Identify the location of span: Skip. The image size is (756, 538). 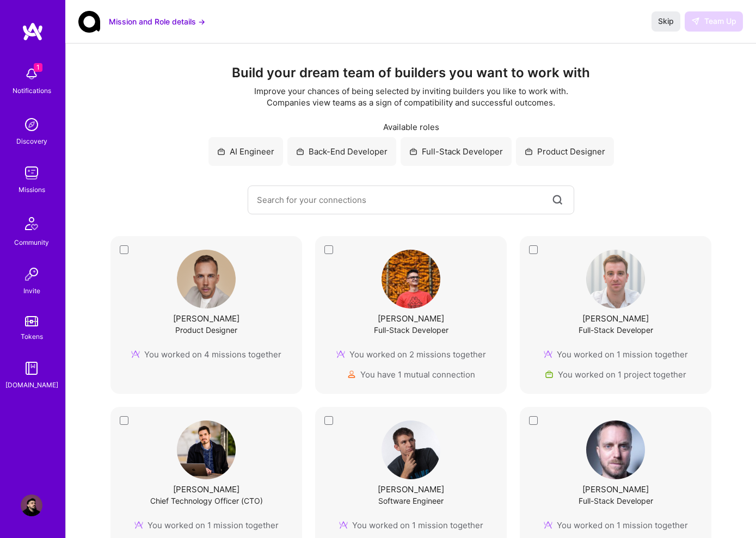
(666, 21).